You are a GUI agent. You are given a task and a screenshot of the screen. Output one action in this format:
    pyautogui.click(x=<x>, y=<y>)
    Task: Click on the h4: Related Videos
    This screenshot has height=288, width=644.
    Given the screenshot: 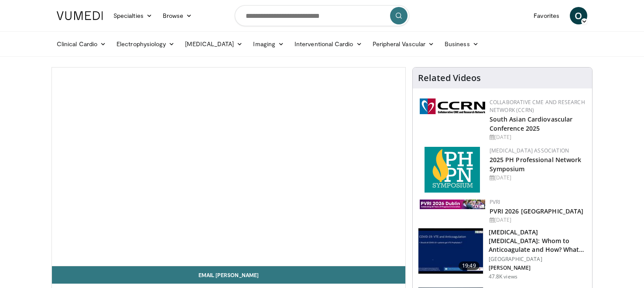 What is the action you would take?
    pyautogui.click(x=449, y=78)
    